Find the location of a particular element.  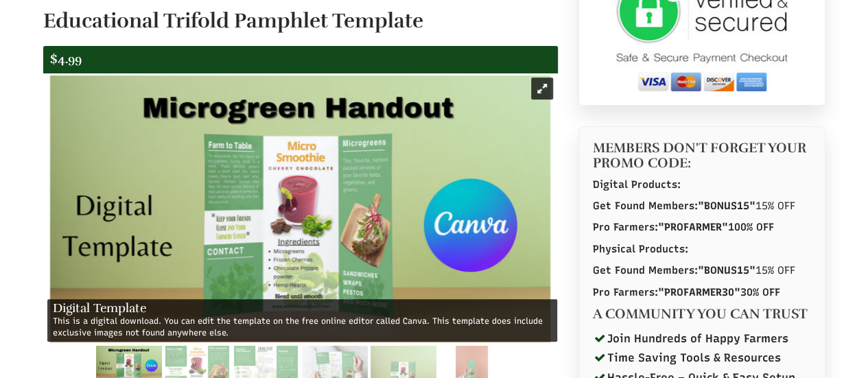

strong: Pro Farmers: 30% OFF is located at coordinates (686, 292).